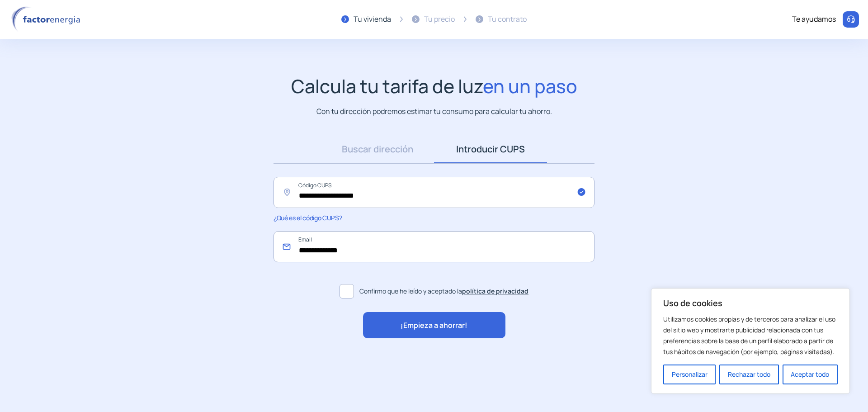 This screenshot has width=868, height=412. What do you see at coordinates (751, 303) in the screenshot?
I see `p: Uso de cookies` at bounding box center [751, 303].